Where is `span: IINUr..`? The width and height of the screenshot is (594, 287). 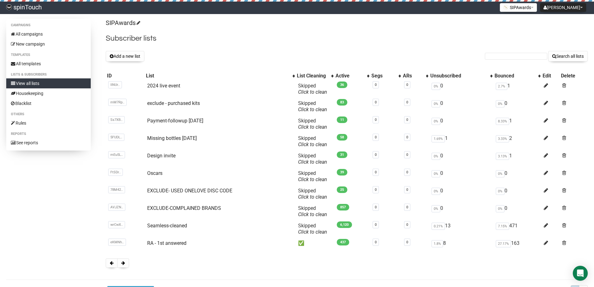 span: IINUr.. is located at coordinates (115, 84).